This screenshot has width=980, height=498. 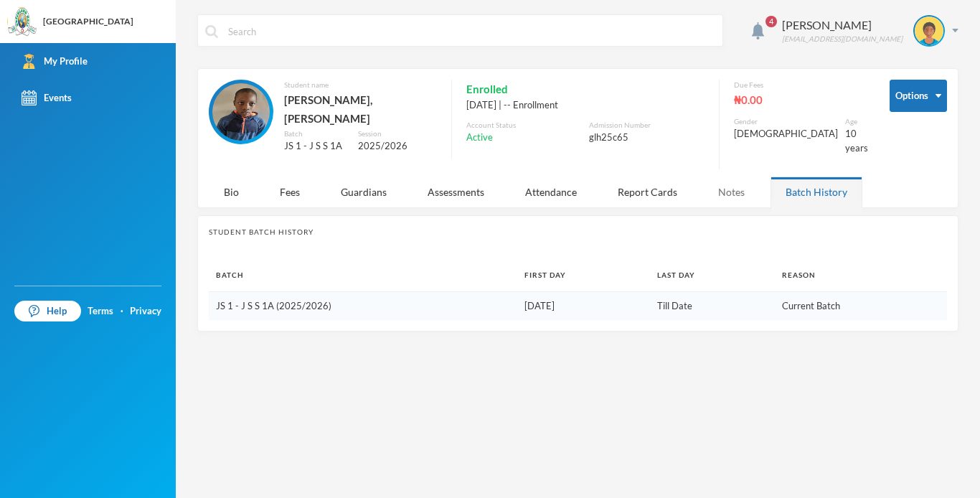 What do you see at coordinates (47, 97) in the screenshot?
I see `div: Events` at bounding box center [47, 97].